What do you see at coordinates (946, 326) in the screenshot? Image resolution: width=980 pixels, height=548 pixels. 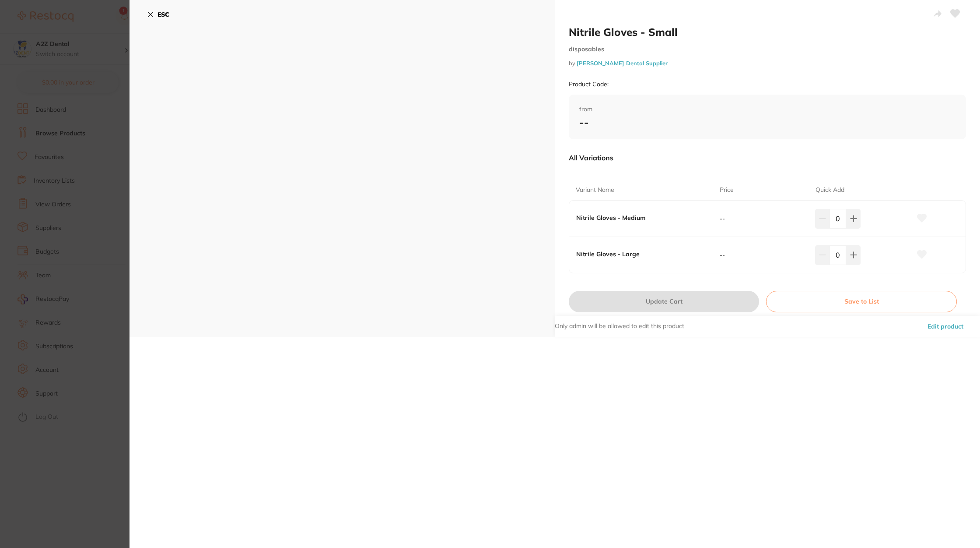 I see `button: Edit product` at bounding box center [946, 326].